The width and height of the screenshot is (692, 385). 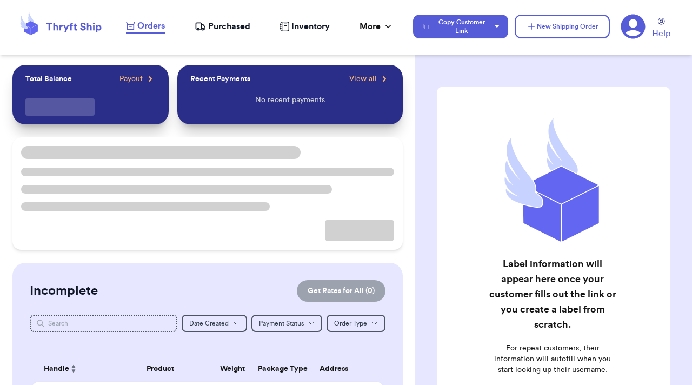 I want to click on a: Purchased, so click(x=222, y=27).